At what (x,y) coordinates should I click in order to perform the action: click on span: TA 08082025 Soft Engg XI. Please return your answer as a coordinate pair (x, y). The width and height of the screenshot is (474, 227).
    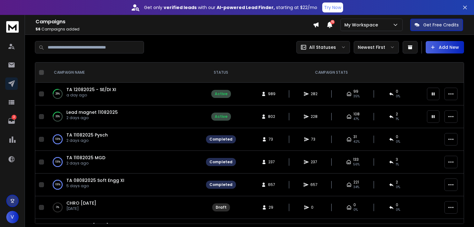
    Looking at the image, I should click on (95, 181).